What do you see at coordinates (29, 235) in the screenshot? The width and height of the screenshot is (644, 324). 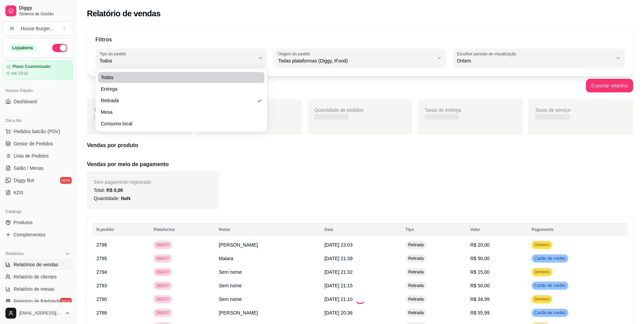 I see `span: Complementos` at bounding box center [29, 235].